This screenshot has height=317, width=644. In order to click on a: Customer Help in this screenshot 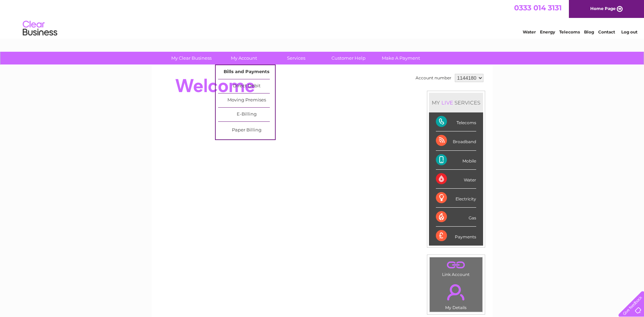, I will do `click(349, 58)`.